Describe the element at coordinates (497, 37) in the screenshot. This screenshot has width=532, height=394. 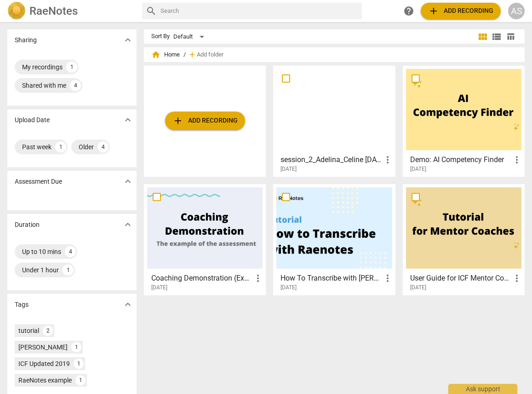
I see `span: view_list` at that location.